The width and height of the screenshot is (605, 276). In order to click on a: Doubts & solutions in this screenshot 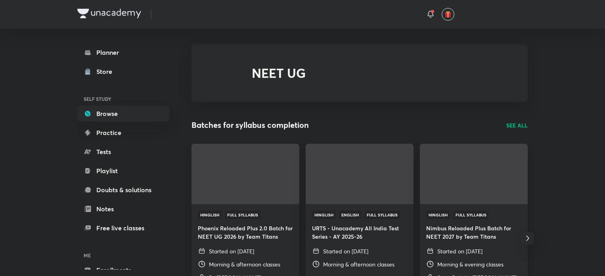, I will do `click(123, 189)`.